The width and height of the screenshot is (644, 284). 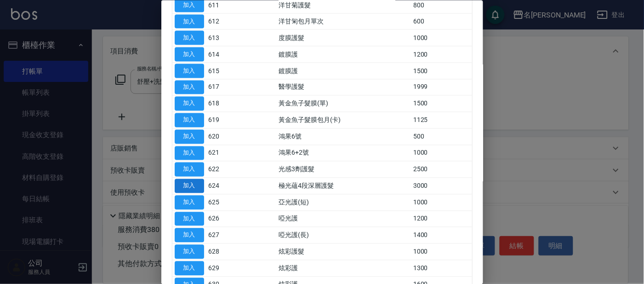 What do you see at coordinates (344, 235) in the screenshot?
I see `td: 啞光護(長)` at bounding box center [344, 235].